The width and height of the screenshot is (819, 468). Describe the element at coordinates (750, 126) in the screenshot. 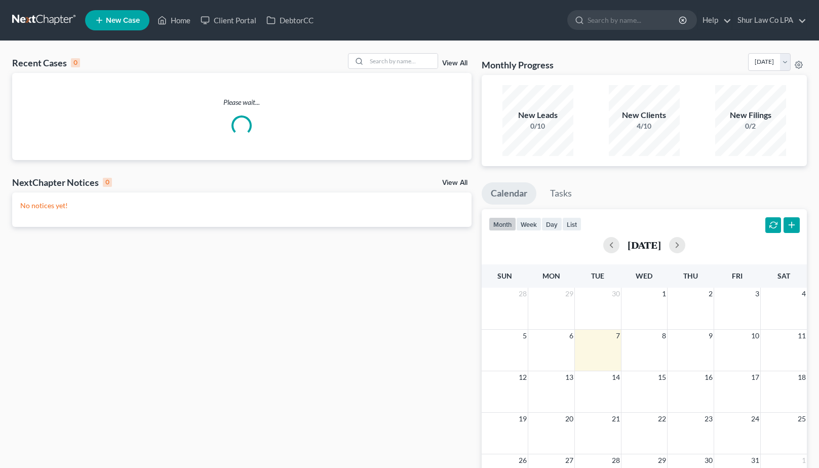

I see `div: 0/2` at that location.